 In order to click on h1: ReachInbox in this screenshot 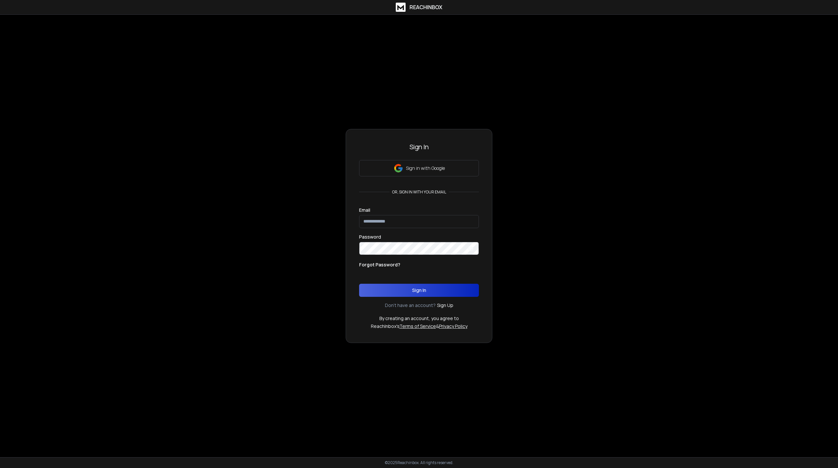, I will do `click(426, 7)`.